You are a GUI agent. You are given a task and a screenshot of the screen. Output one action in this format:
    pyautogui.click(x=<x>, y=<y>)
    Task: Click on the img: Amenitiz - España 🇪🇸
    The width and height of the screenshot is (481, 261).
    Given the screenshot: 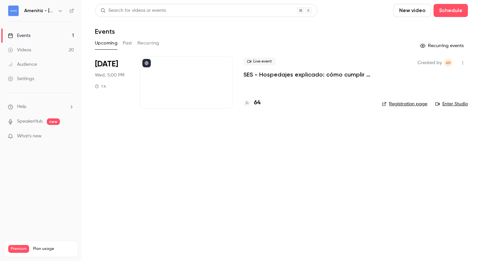 What is the action you would take?
    pyautogui.click(x=13, y=11)
    